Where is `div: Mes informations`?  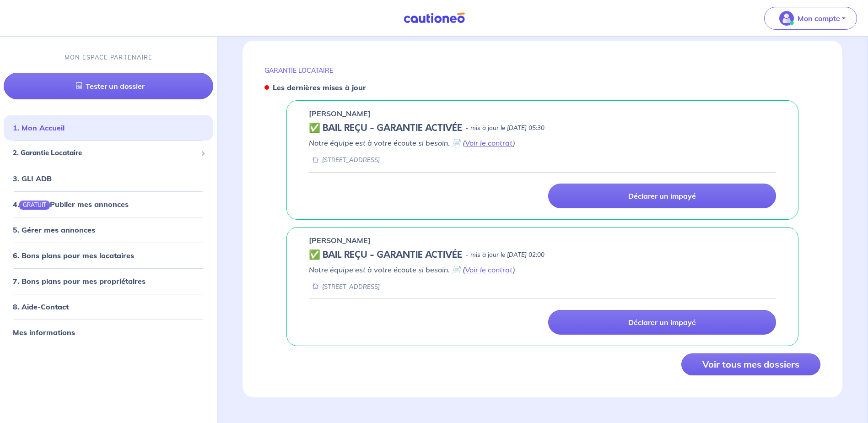 div: Mes informations is located at coordinates (109, 333).